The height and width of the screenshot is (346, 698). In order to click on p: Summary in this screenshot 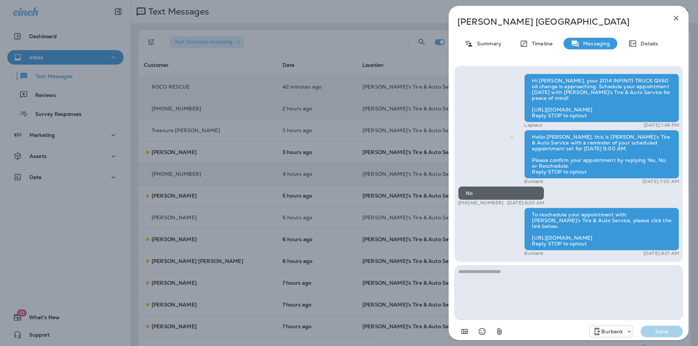, I will do `click(487, 44)`.